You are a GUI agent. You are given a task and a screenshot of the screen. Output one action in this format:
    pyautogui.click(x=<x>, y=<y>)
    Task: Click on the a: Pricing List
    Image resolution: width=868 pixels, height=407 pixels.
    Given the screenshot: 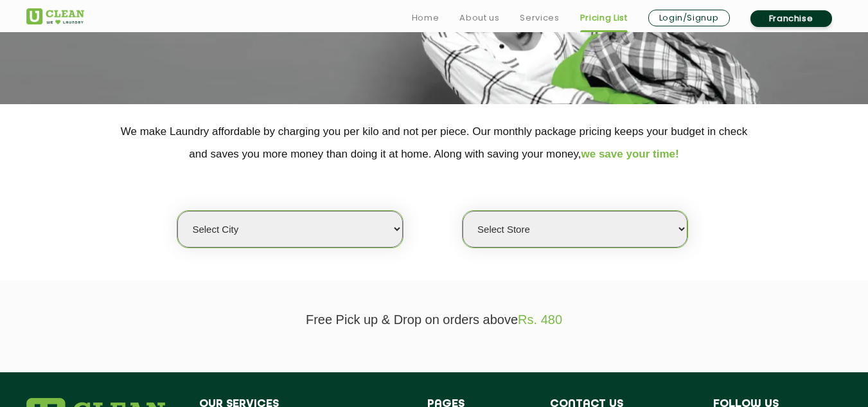 What is the action you would take?
    pyautogui.click(x=603, y=18)
    